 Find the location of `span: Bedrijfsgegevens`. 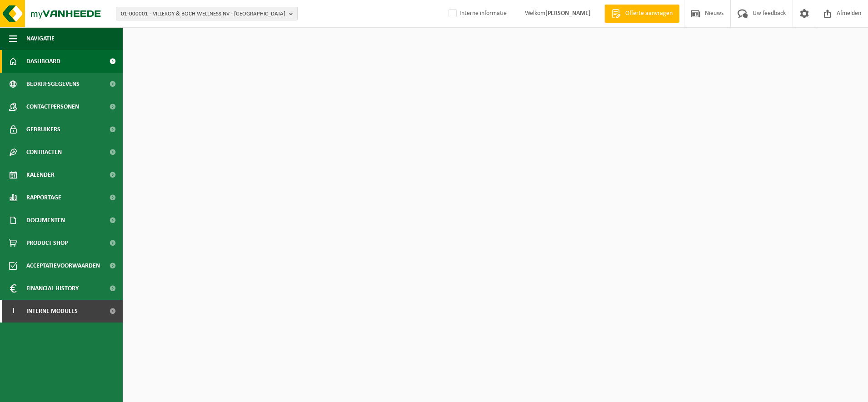

span: Bedrijfsgegevens is located at coordinates (52, 84).